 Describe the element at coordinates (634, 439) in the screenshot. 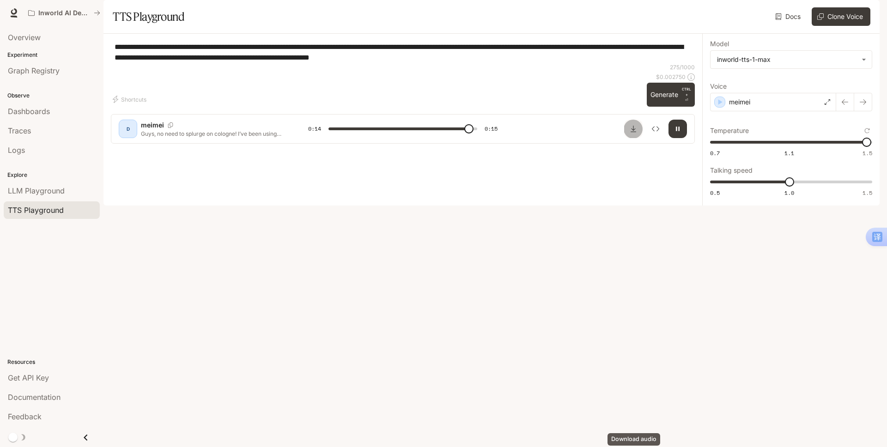

I see `div: Download audio` at that location.